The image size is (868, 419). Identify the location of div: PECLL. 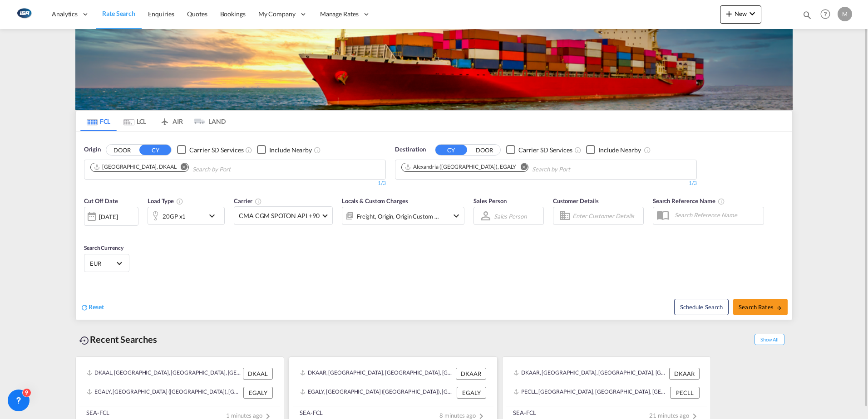
(685, 393).